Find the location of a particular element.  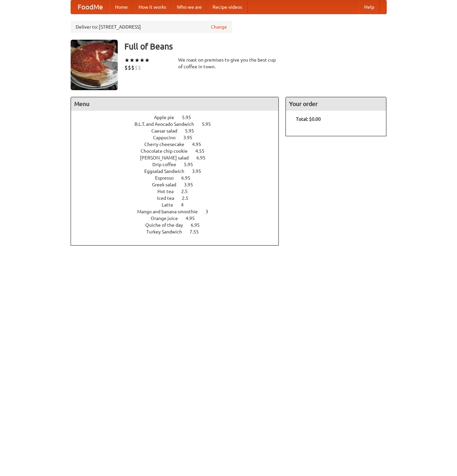

span: Drip coffee is located at coordinates (167, 164).